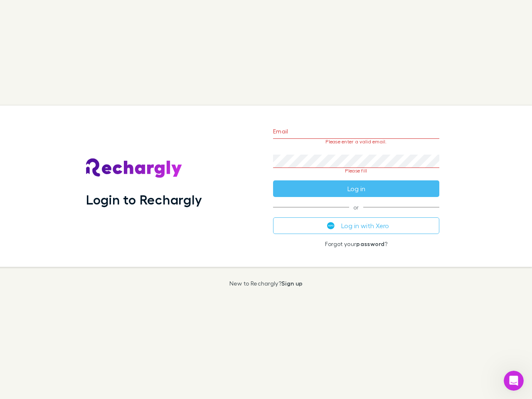 This screenshot has width=532, height=399. What do you see at coordinates (144, 199) in the screenshot?
I see `h1: Login to Rechargly` at bounding box center [144, 199].